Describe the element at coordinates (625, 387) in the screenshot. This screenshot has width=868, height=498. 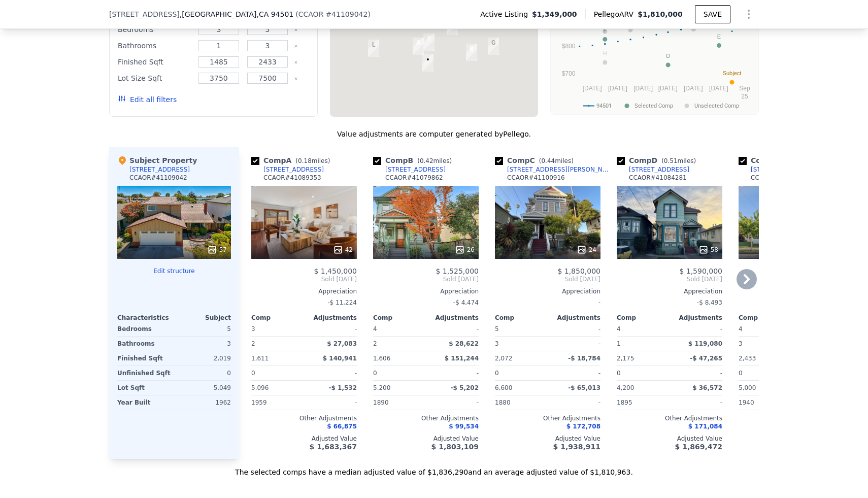
I see `span: 4,200` at that location.